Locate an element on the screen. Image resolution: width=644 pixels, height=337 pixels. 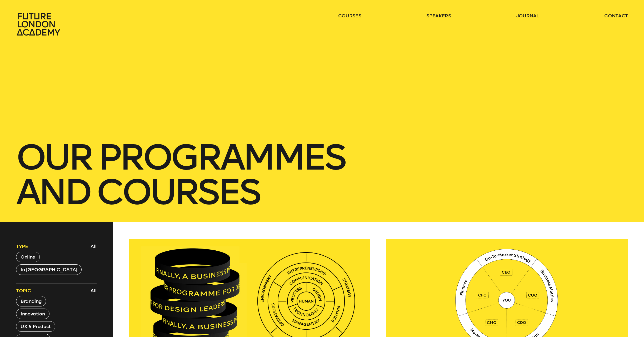
button: Branding is located at coordinates (31, 302).